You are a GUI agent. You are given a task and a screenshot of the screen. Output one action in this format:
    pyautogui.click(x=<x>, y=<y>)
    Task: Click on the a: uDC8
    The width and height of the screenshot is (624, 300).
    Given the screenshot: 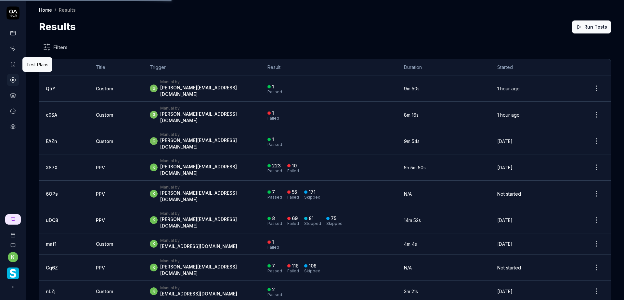 What is the action you would take?
    pyautogui.click(x=52, y=220)
    